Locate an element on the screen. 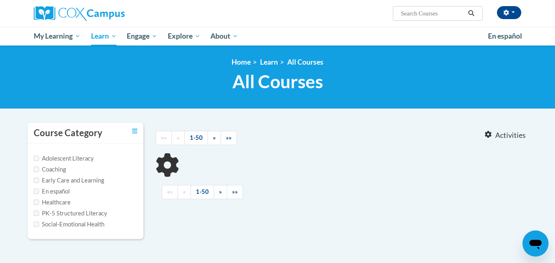 The height and width of the screenshot is (263, 555). label: Social-Emotional Health is located at coordinates (69, 224).